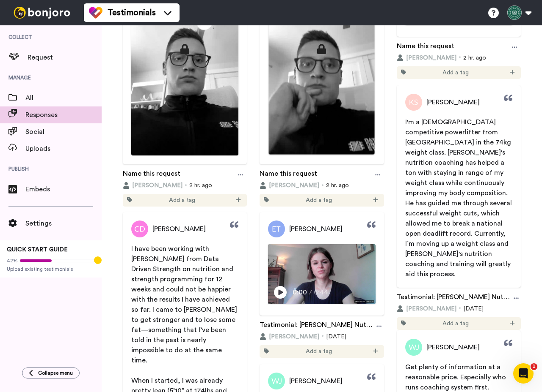  What do you see at coordinates (96, 12) in the screenshot?
I see `img: tm-color.svg` at bounding box center [96, 12].